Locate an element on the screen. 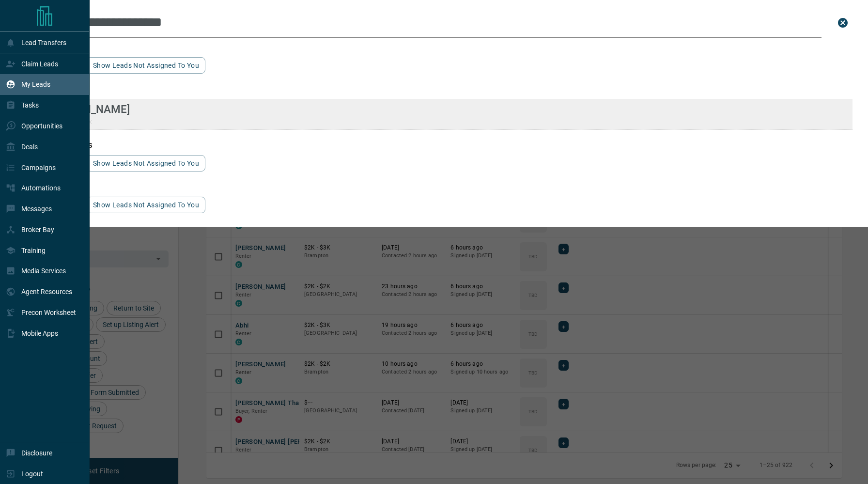 The height and width of the screenshot is (484, 868). button: close search bar is located at coordinates (843, 23).